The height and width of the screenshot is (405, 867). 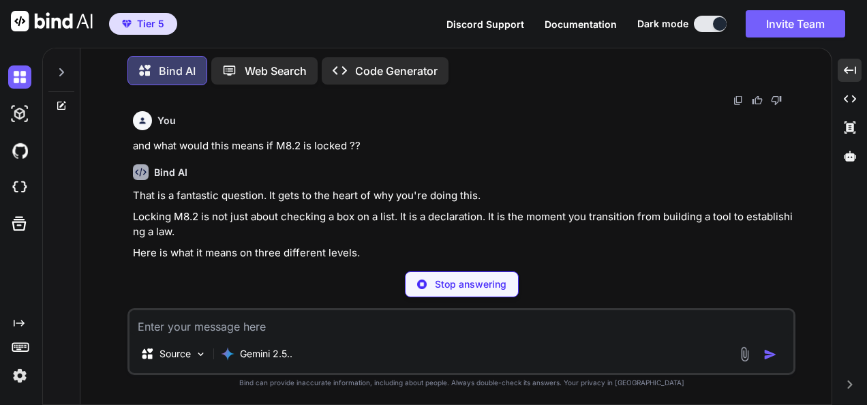 I want to click on h6: Bind AI, so click(x=170, y=172).